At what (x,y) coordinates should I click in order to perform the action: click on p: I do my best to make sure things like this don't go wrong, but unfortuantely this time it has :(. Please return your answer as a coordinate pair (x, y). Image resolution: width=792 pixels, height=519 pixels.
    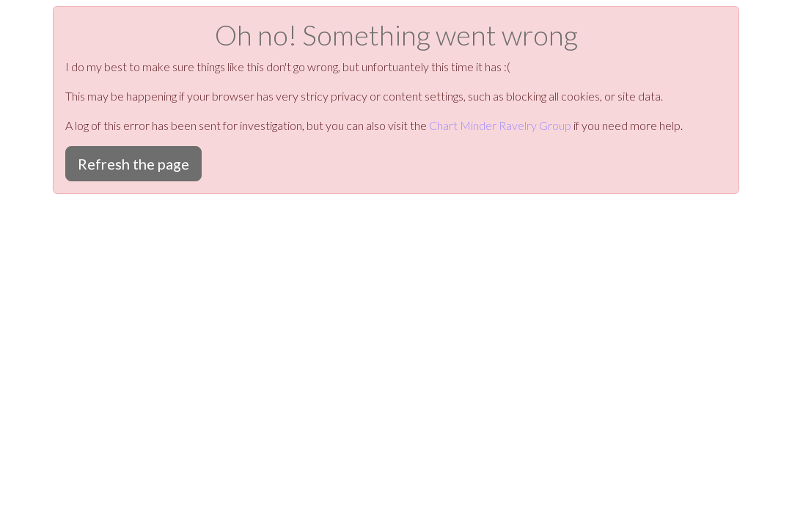
    Looking at the image, I should click on (396, 67).